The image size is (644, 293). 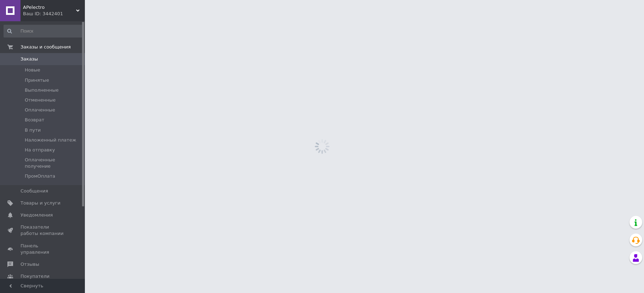 What do you see at coordinates (33, 130) in the screenshot?
I see `span: В пути` at bounding box center [33, 130].